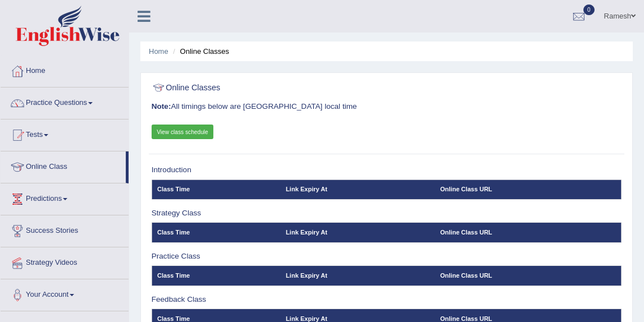 This screenshot has height=322, width=644. What do you see at coordinates (387, 170) in the screenshot?
I see `h3: Introduction` at bounding box center [387, 170].